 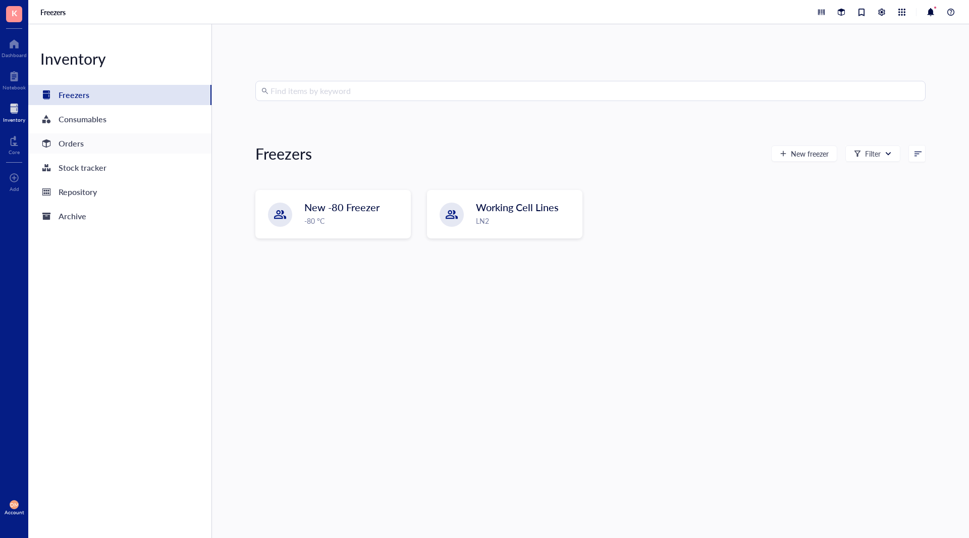 What do you see at coordinates (82, 119) in the screenshot?
I see `div: Consumables` at bounding box center [82, 119].